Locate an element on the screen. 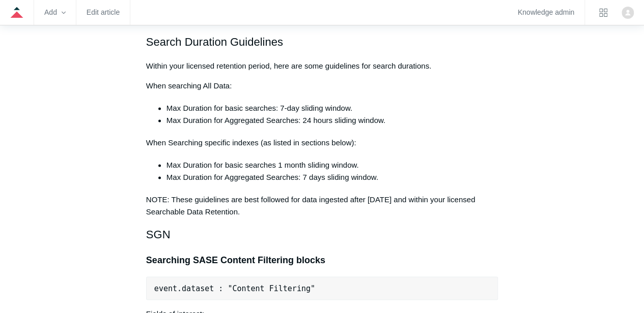 This screenshot has height=313, width=644. li: Max Duration for basic searches 1 month sliding window. is located at coordinates (332, 165).